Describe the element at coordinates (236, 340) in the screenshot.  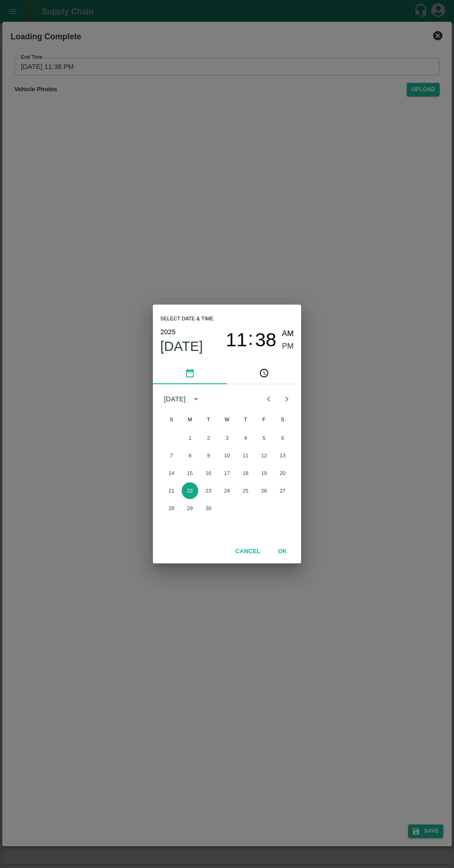
I see `span: 11` at that location.